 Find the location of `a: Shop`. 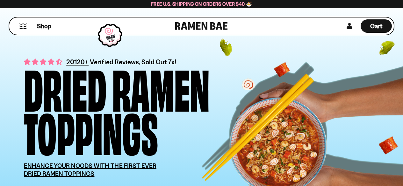

a: Shop is located at coordinates (44, 26).